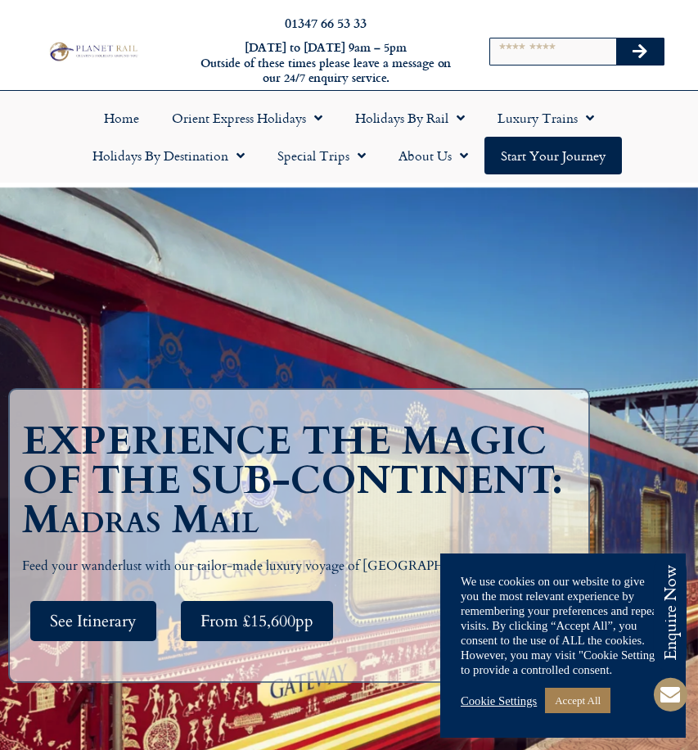  I want to click on a: About Us, so click(433, 156).